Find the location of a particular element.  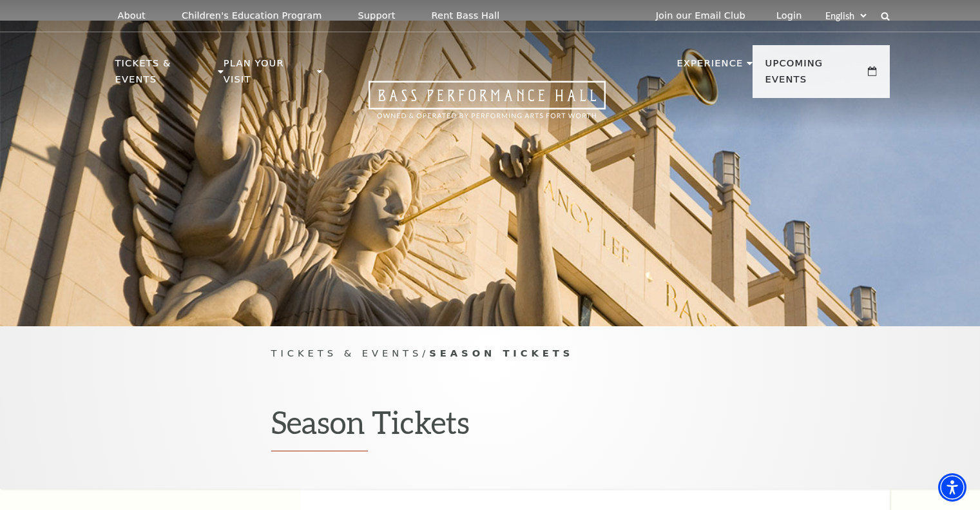

p: Children's Education Program is located at coordinates (252, 16).